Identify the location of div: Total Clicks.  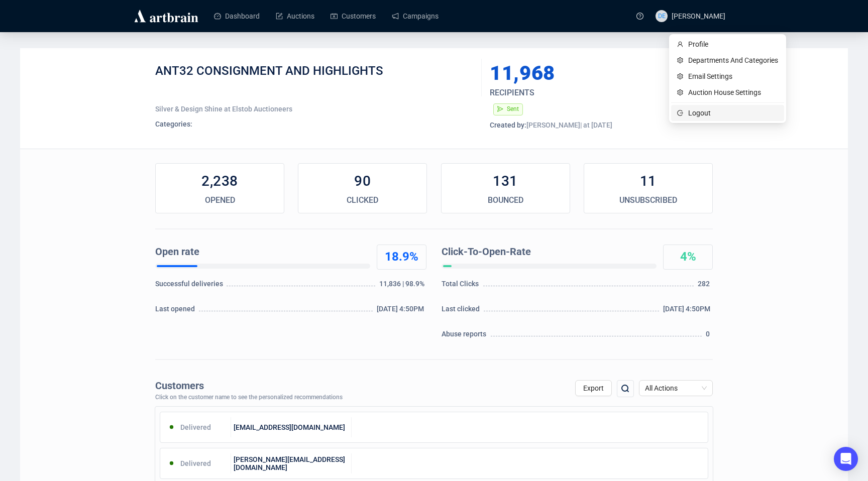
(462, 286).